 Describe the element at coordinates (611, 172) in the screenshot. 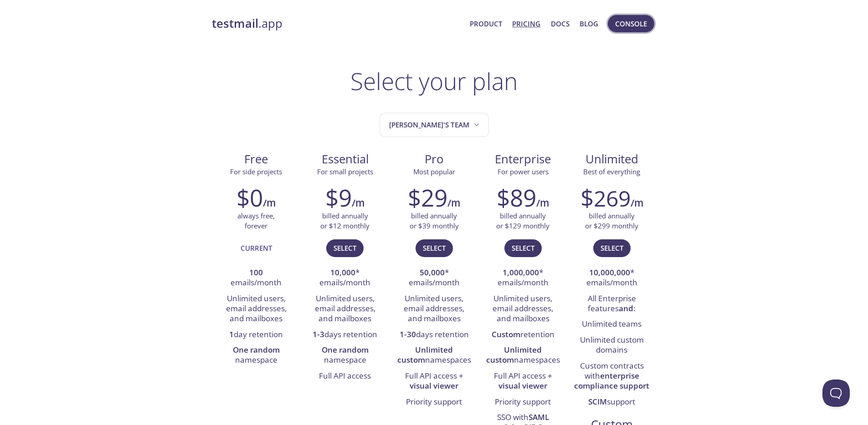

I see `span: Best of everything` at that location.